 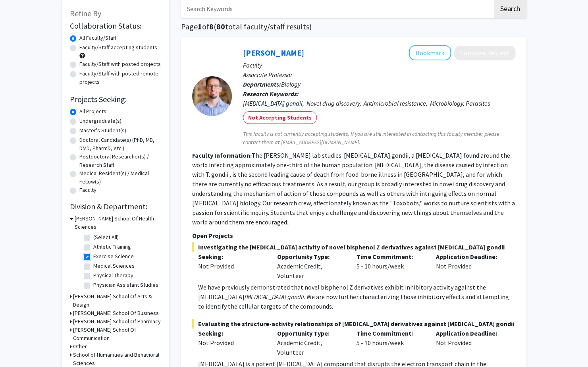 I want to click on b: Departments:, so click(x=262, y=84).